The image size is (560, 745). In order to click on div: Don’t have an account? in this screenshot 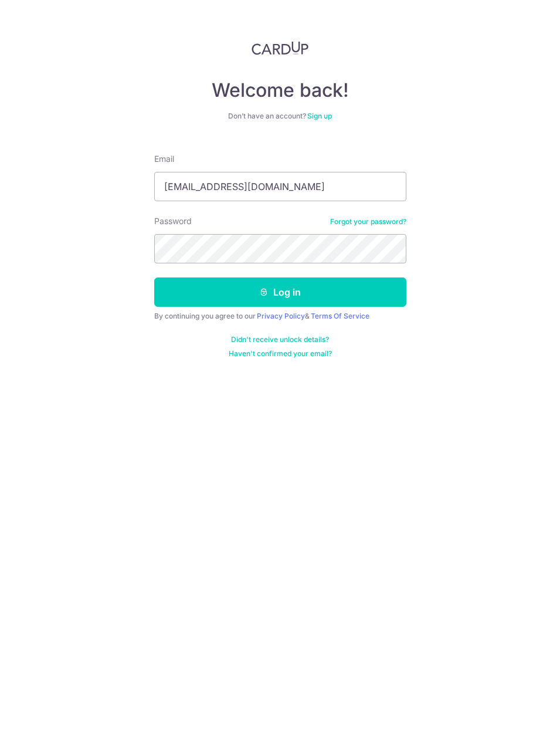, I will do `click(280, 116)`.